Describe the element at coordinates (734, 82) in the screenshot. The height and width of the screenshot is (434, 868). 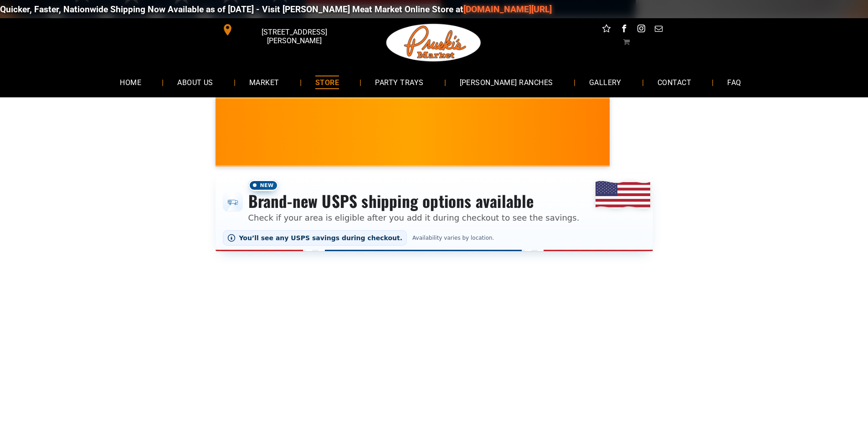
I see `a: FAQ` at that location.